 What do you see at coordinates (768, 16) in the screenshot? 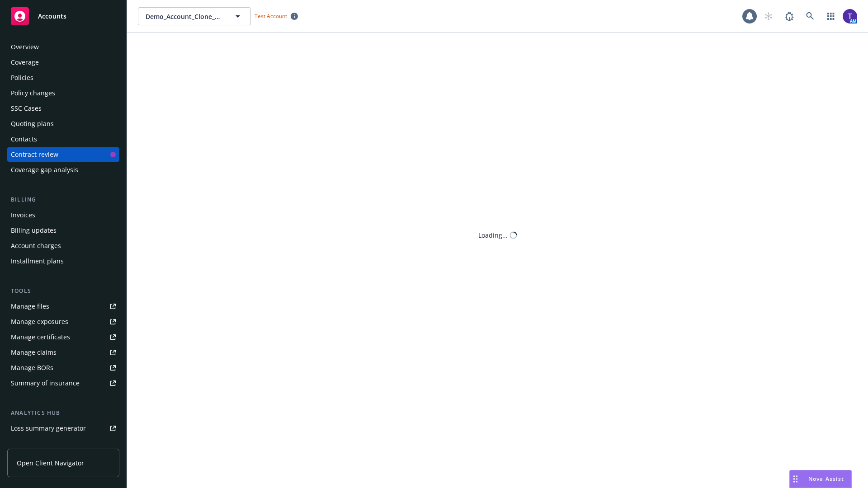
I see `a: Start snowing` at bounding box center [768, 16].